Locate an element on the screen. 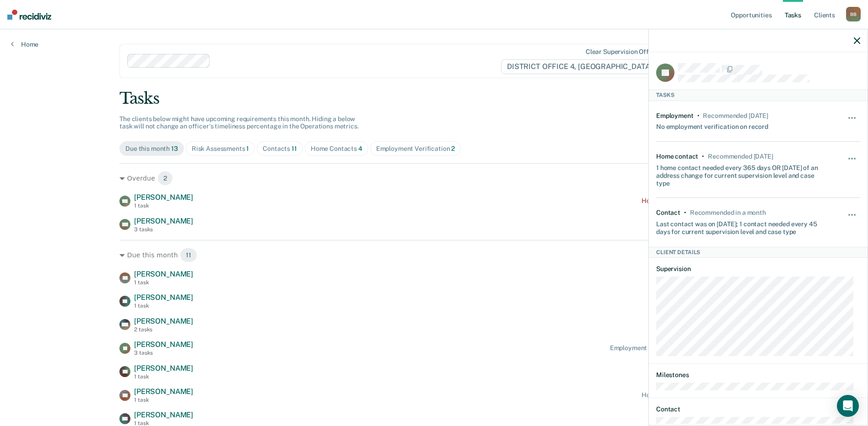 The width and height of the screenshot is (868, 426). div: Overdue is located at coordinates (434, 178).